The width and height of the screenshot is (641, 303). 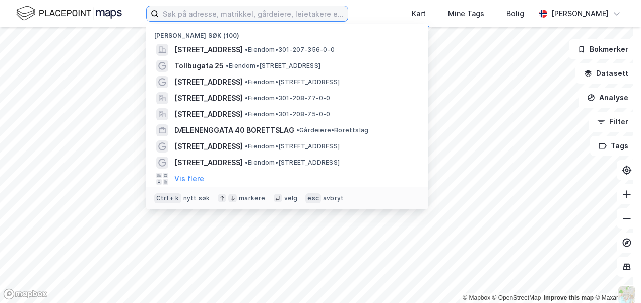 I want to click on div: Mine Tags, so click(x=466, y=14).